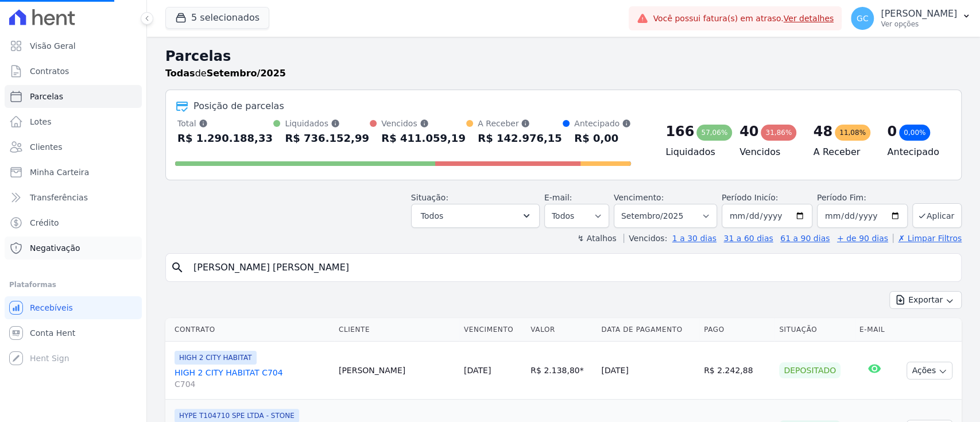 The height and width of the screenshot is (422, 980). Describe the element at coordinates (73, 333) in the screenshot. I see `a: Conta Hent` at that location.